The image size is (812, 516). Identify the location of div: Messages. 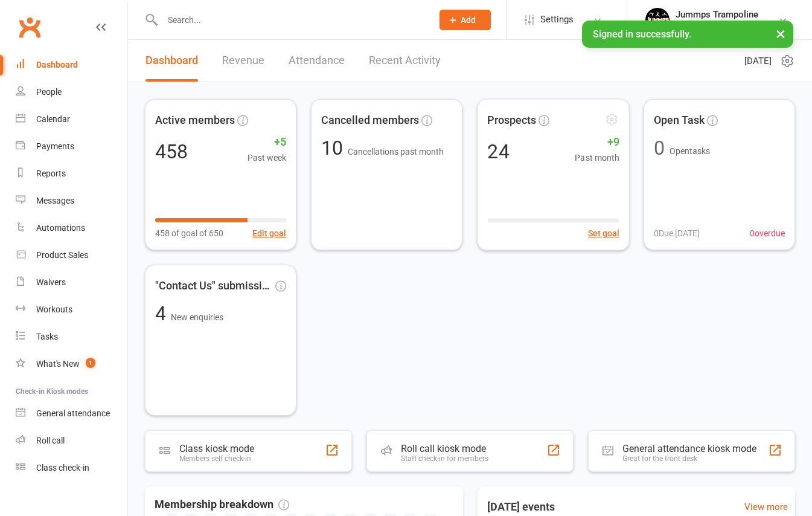
(55, 200).